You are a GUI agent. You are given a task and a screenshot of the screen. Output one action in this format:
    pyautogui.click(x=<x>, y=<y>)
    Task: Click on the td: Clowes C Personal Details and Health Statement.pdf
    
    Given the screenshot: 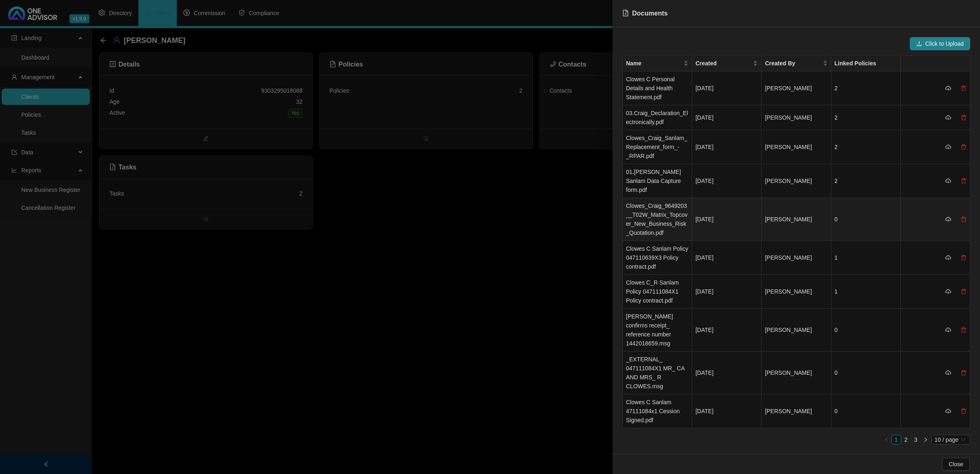 What is the action you would take?
    pyautogui.click(x=657, y=88)
    